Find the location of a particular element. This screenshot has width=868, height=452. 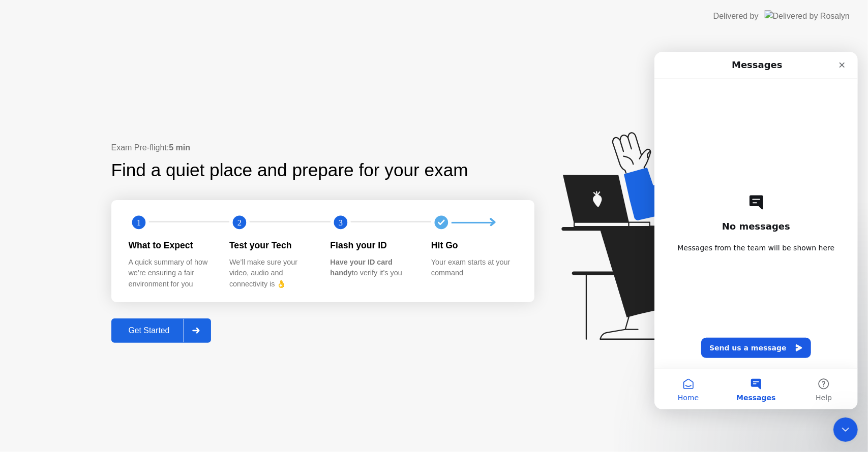

button: Messages is located at coordinates (101, 338).